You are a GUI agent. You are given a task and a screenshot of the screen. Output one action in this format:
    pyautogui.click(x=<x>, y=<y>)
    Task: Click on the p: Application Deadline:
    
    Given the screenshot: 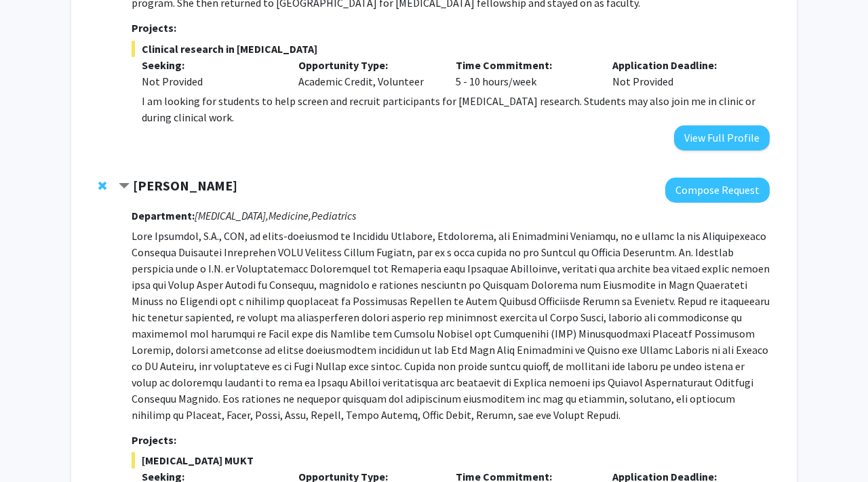 What is the action you would take?
    pyautogui.click(x=681, y=65)
    